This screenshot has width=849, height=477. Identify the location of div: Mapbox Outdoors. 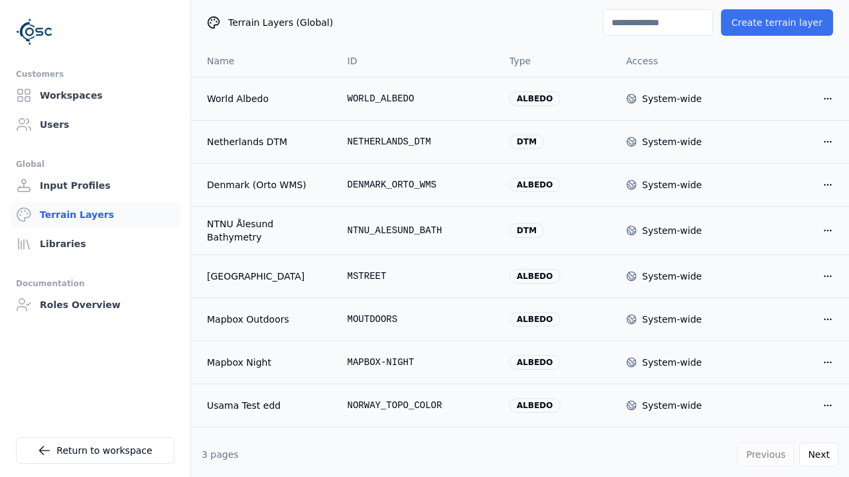
(266, 320).